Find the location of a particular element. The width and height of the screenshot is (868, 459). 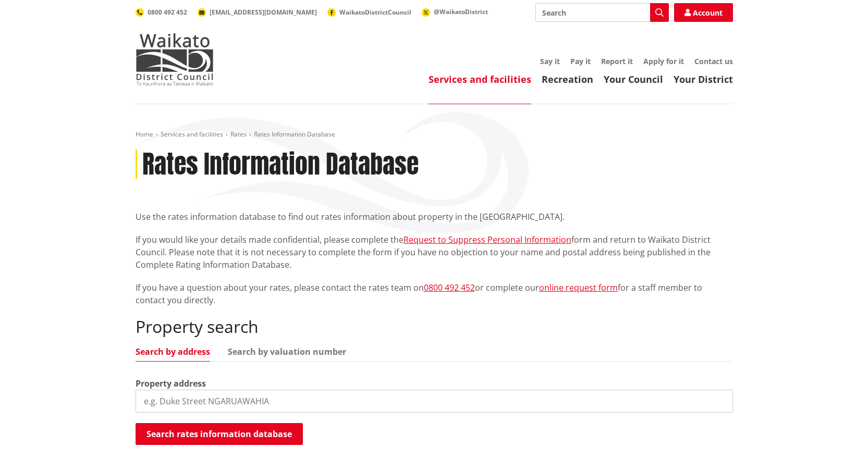

p: Use the rates information database to find out rates information about property in the [GEOGRAPHI... is located at coordinates (434, 217).